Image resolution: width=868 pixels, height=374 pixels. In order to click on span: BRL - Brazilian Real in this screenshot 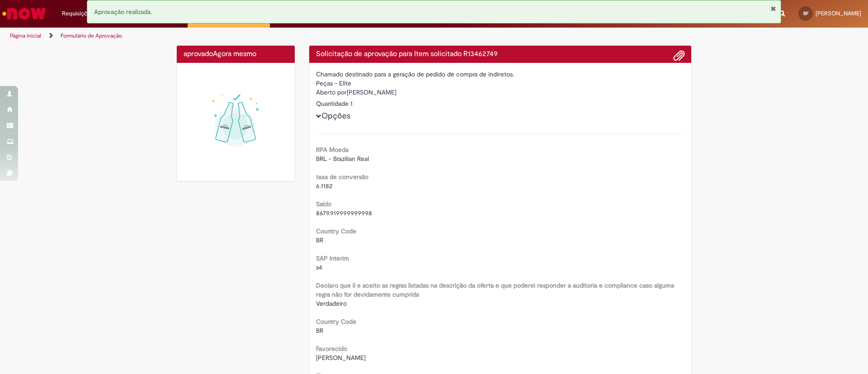, I will do `click(342, 159)`.